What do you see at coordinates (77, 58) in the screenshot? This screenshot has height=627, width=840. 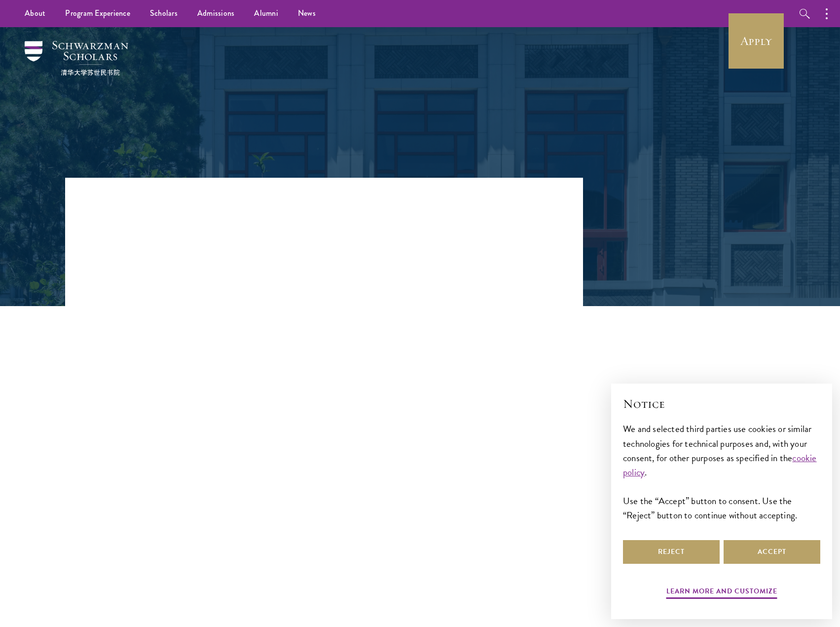 I see `img: Schwarzman Scholars` at bounding box center [77, 58].